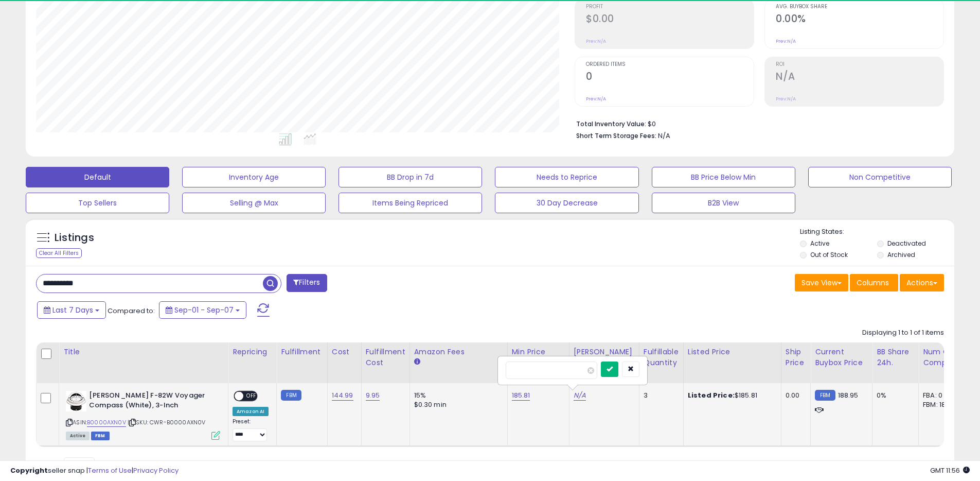 This screenshot has width=980, height=481. Describe the element at coordinates (796, 357) in the screenshot. I see `div: Ship Price` at that location.